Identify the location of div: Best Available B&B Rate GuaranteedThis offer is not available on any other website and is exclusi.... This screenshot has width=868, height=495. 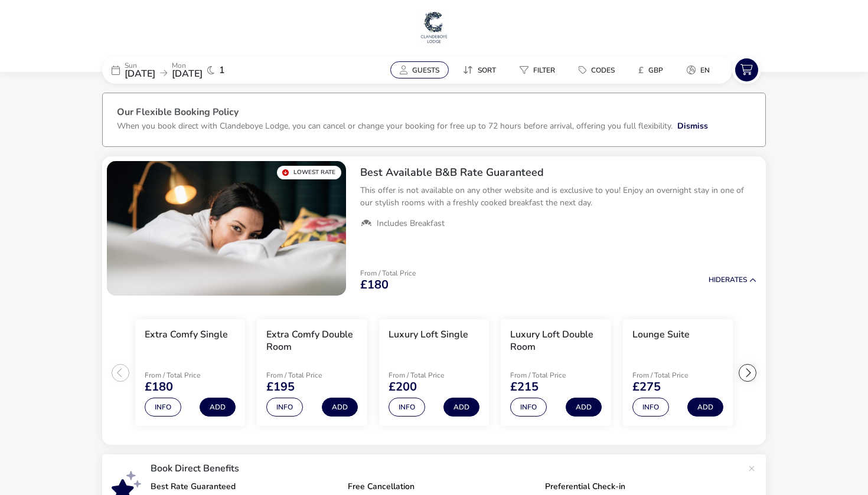
(558, 198).